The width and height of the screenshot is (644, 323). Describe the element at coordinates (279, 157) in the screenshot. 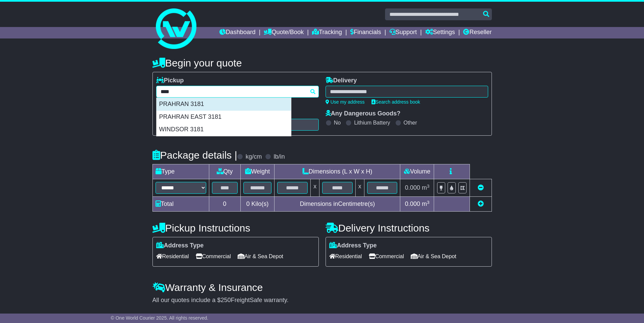

I see `label: lb/in` at that location.